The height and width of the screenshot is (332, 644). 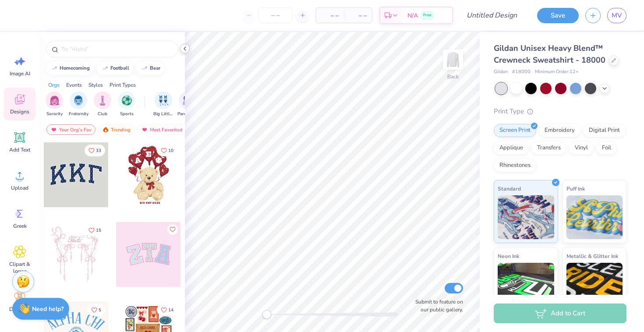 What do you see at coordinates (127, 100) in the screenshot?
I see `img: Sports Image` at bounding box center [127, 100].